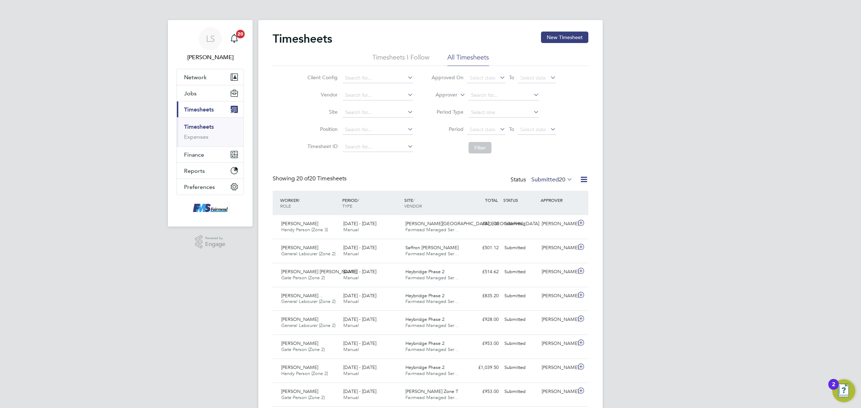 Image resolution: width=861 pixels, height=408 pixels. What do you see at coordinates (215, 238) in the screenshot?
I see `span: Powered by` at bounding box center [215, 238].